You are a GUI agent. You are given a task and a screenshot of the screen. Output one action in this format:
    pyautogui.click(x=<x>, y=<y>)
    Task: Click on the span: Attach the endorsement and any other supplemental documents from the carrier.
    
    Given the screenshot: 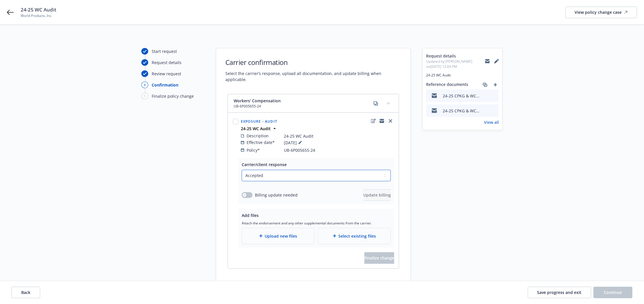 What is the action you would take?
    pyautogui.click(x=316, y=223)
    